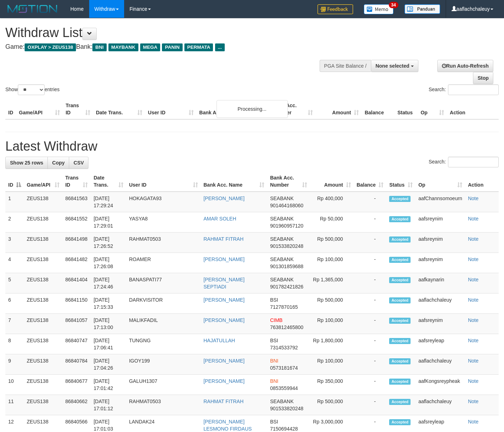  What do you see at coordinates (284, 348) in the screenshot?
I see `span: Copy 7314533792 to clipboard` at bounding box center [284, 348].